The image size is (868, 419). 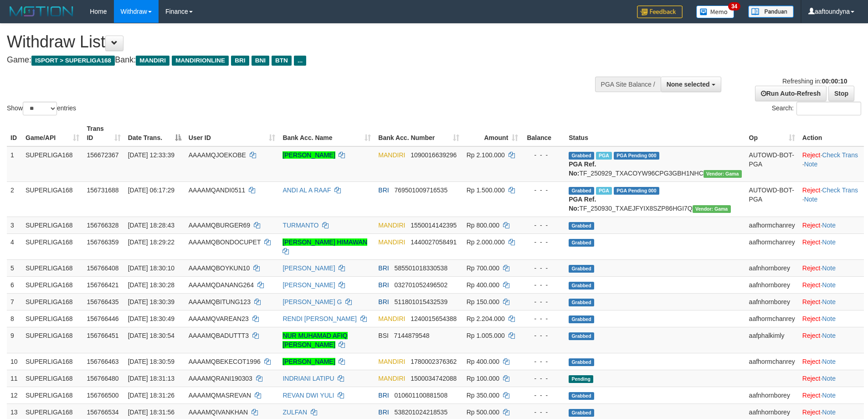 I want to click on span: 156766421, so click(x=103, y=285).